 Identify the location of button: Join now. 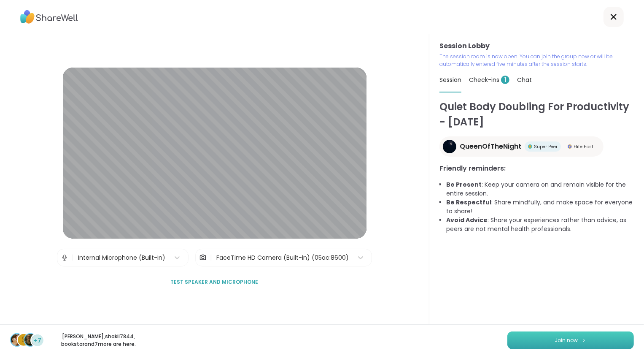
(571, 340).